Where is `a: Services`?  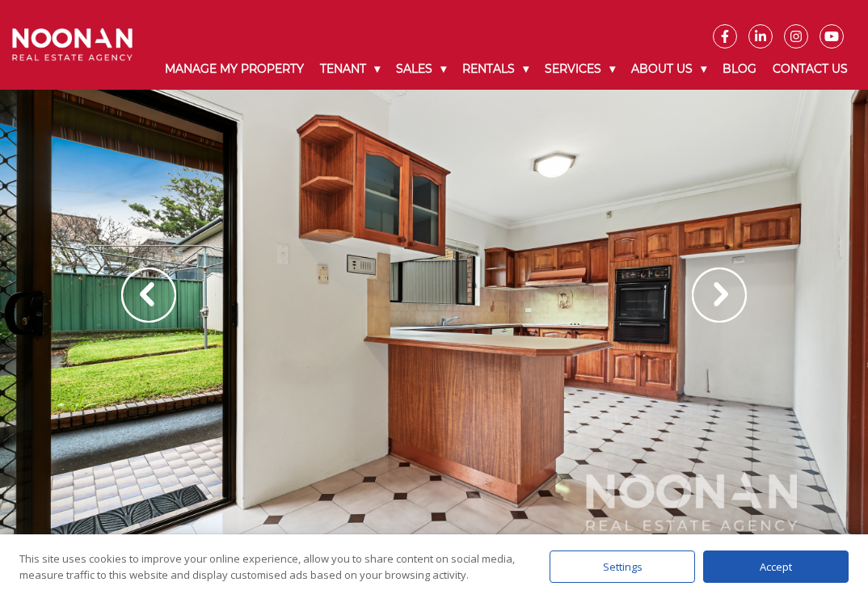 a: Services is located at coordinates (579, 68).